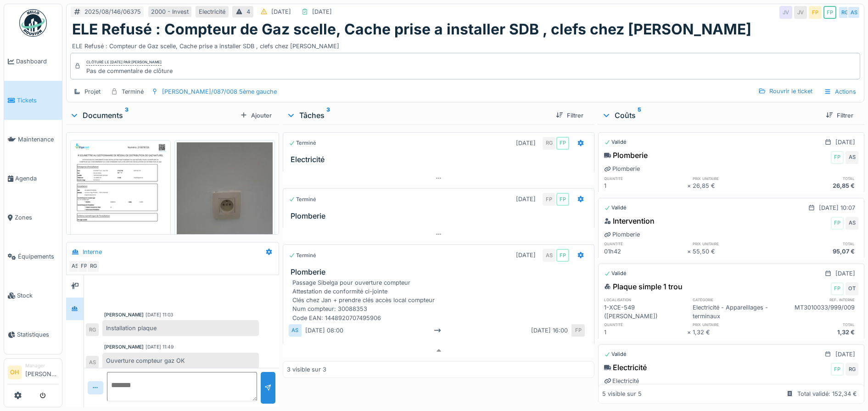 The width and height of the screenshot is (868, 411). What do you see at coordinates (33, 61) in the screenshot?
I see `a: Dashboard` at bounding box center [33, 61].